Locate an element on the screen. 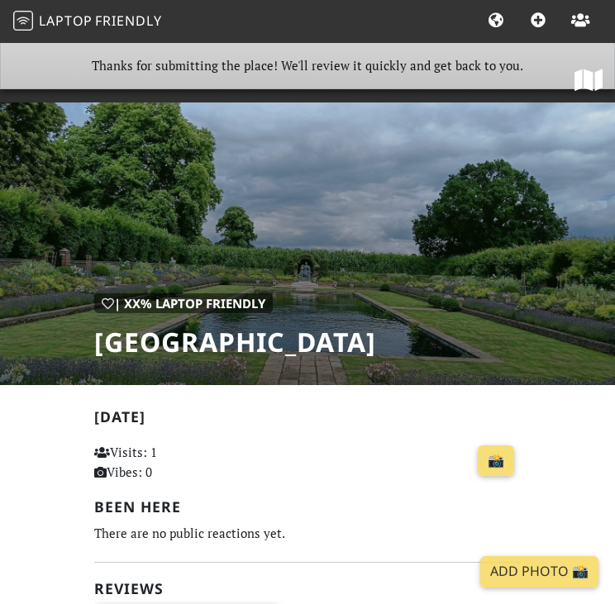 This screenshot has height=604, width=615. a: LaptopFriendly LaptopFriendly is located at coordinates (88, 21).